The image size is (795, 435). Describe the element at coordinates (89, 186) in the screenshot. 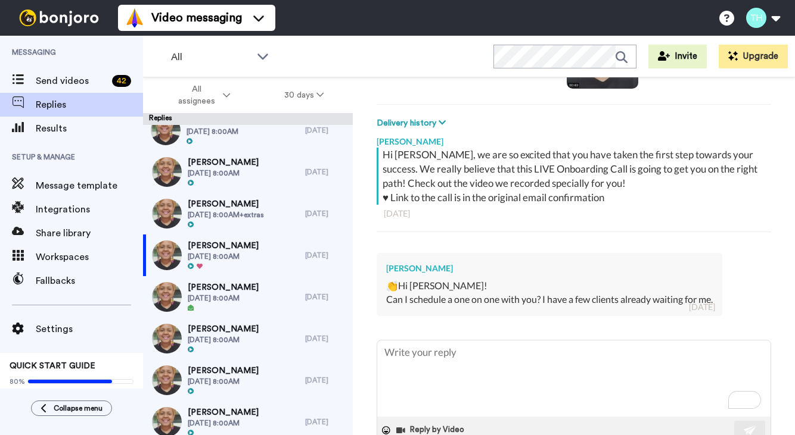

I see `span: Message template` at that location.